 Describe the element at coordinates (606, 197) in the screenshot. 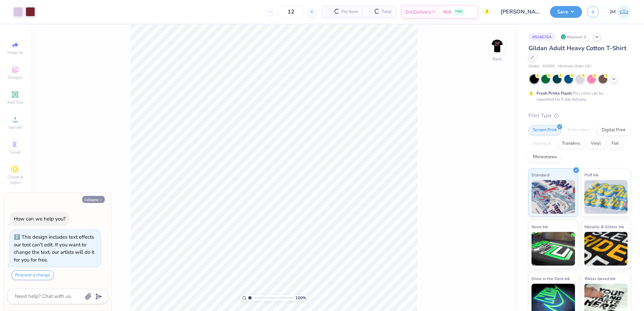

I see `img: Puff Ink` at that location.